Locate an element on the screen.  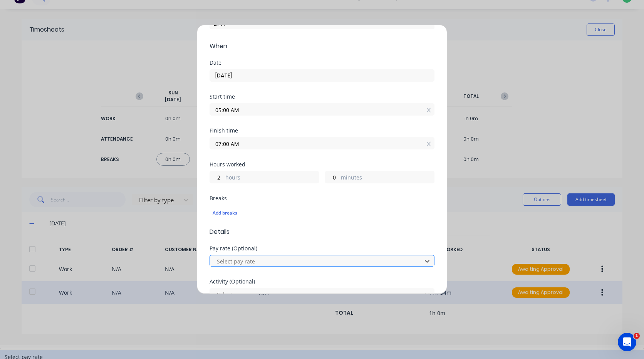
span: When is located at coordinates (322, 46).